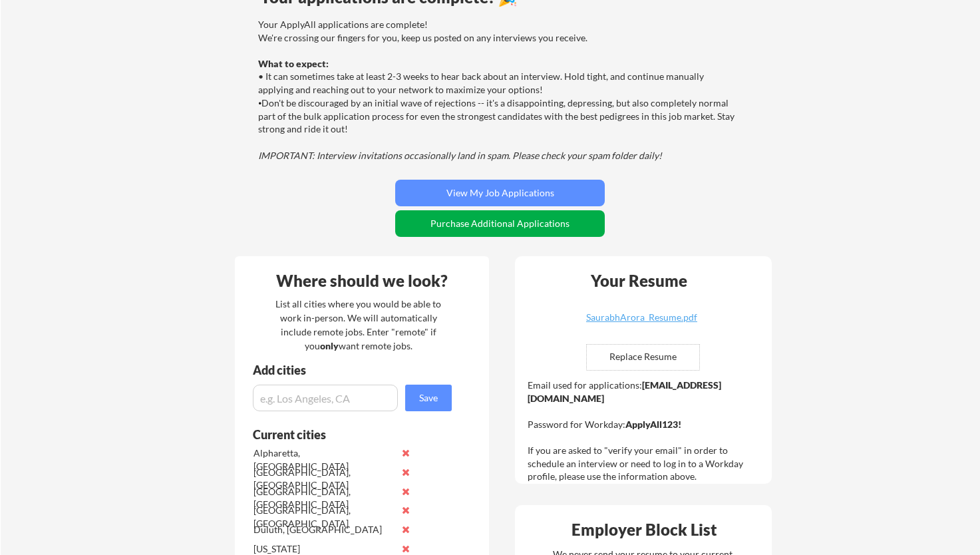 The height and width of the screenshot is (555, 980). What do you see at coordinates (645, 430) in the screenshot?
I see `div: Email used for applications: Password for Workday: If you are asked to "verify your email" in ord...` at bounding box center [645, 430].